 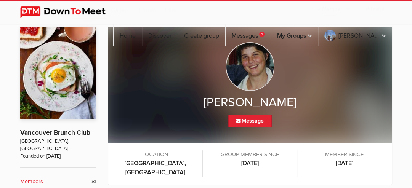 What do you see at coordinates (94, 182) in the screenshot?
I see `span: 81` at bounding box center [94, 182].